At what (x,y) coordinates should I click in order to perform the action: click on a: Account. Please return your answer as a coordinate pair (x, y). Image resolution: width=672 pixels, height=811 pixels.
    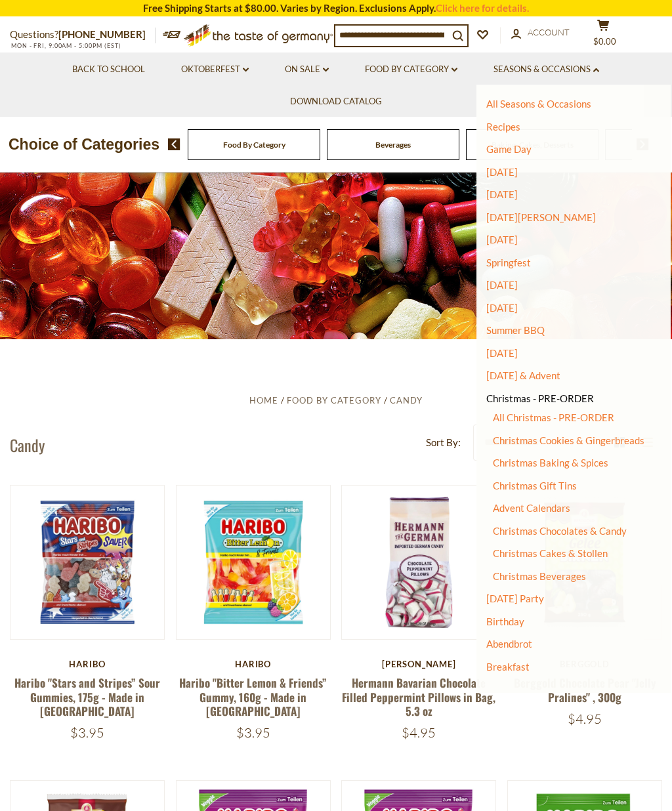
    Looking at the image, I should click on (540, 33).